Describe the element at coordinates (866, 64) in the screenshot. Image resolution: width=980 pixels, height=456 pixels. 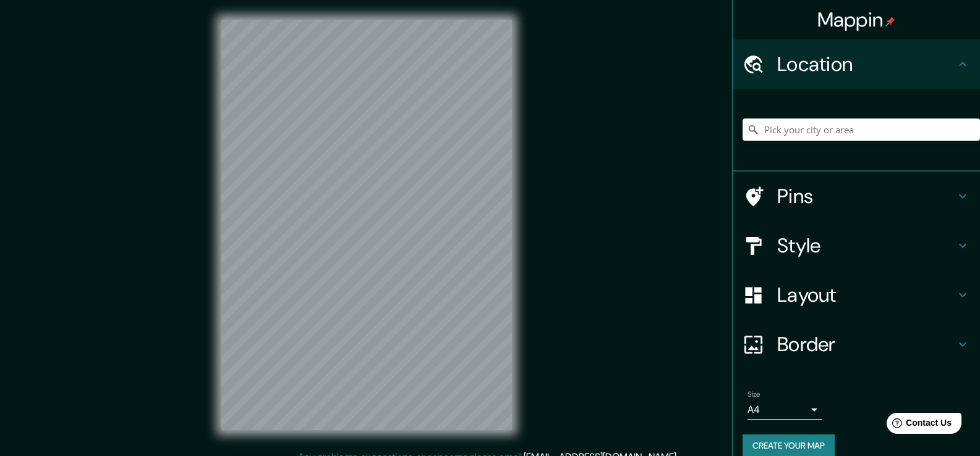
I see `h4: Location` at that location.